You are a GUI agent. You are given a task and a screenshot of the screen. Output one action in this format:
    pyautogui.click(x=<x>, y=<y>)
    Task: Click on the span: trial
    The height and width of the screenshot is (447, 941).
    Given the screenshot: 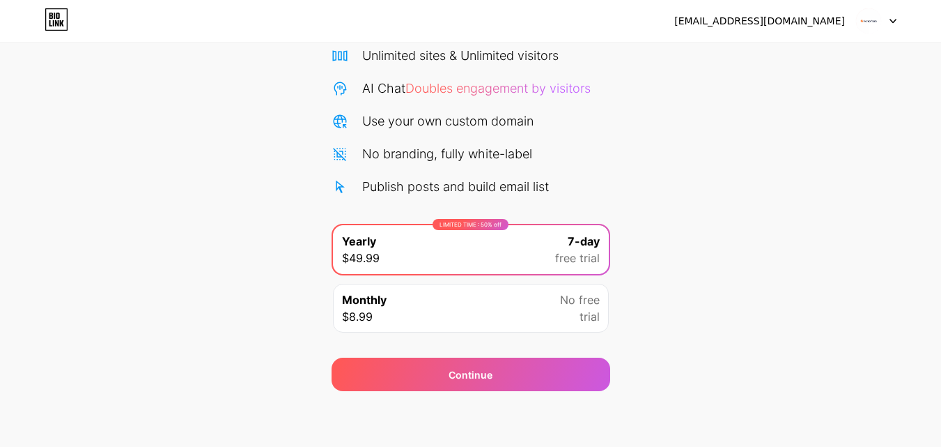 What is the action you would take?
    pyautogui.click(x=589, y=316)
    